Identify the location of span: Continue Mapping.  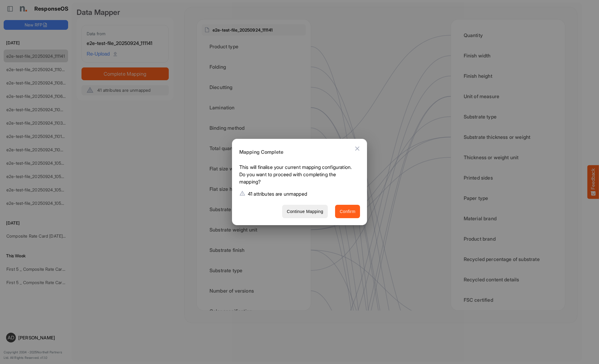
(305, 212).